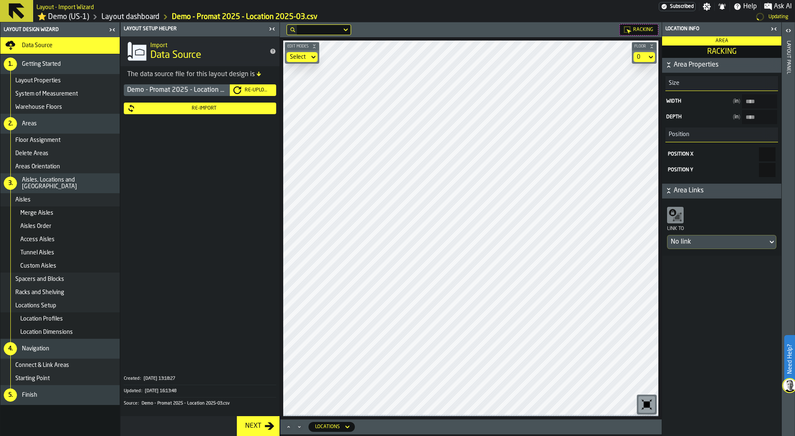  Describe the element at coordinates (698, 101) in the screenshot. I see `span: Width` at that location.